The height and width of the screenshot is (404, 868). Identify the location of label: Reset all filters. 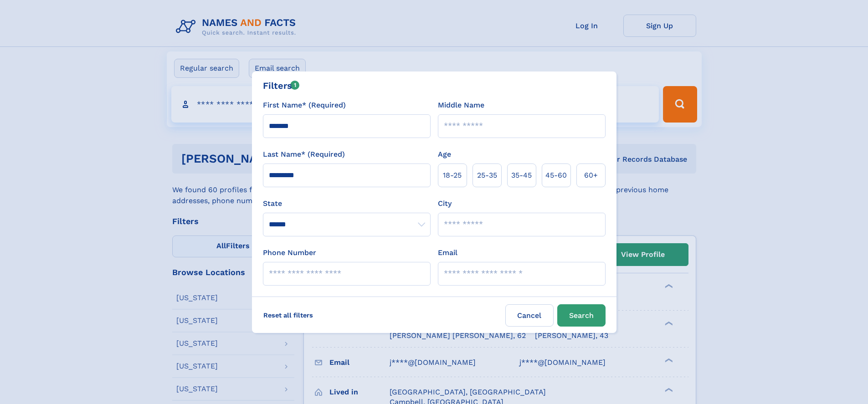
(288, 316).